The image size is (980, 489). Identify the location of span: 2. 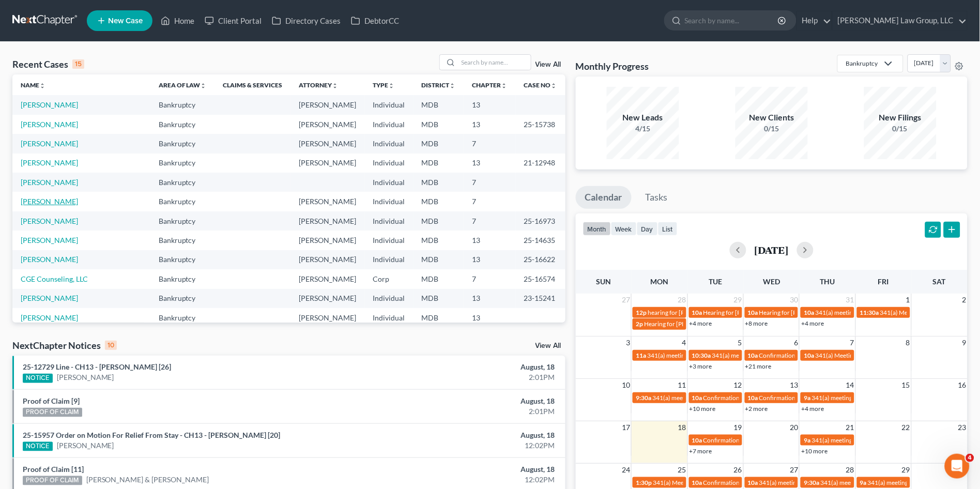
(965, 300).